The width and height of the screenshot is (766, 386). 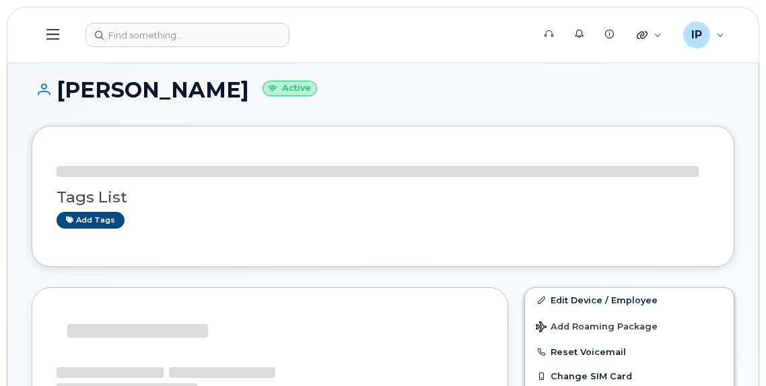 I want to click on button: Reset Voicemail, so click(x=629, y=352).